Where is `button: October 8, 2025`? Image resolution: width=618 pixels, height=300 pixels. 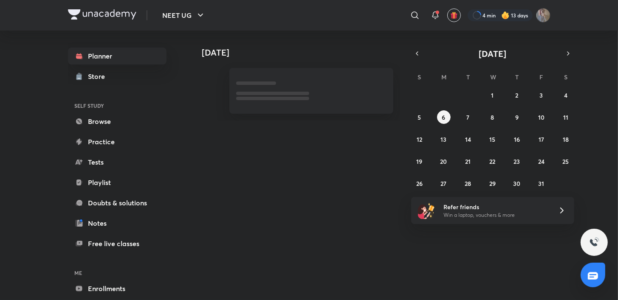 button: October 8, 2025 is located at coordinates (492, 117).